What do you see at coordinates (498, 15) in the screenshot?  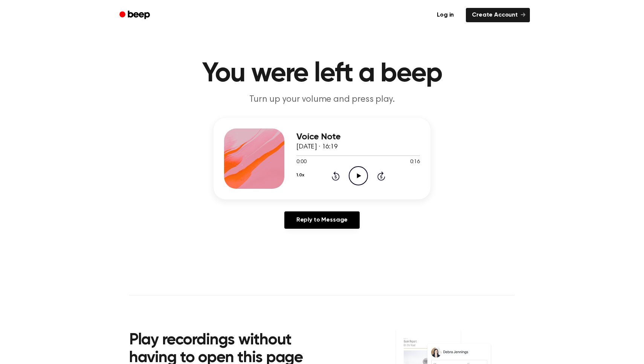 I see `a: Create Account` at bounding box center [498, 15].